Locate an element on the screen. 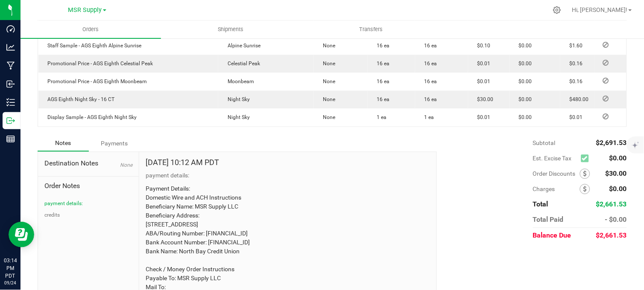  span: Alpine Sunrise is located at coordinates (242, 46).